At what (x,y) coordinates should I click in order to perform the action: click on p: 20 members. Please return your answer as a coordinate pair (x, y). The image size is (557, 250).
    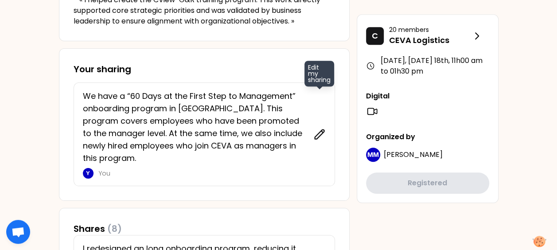
    Looking at the image, I should click on (430, 30).